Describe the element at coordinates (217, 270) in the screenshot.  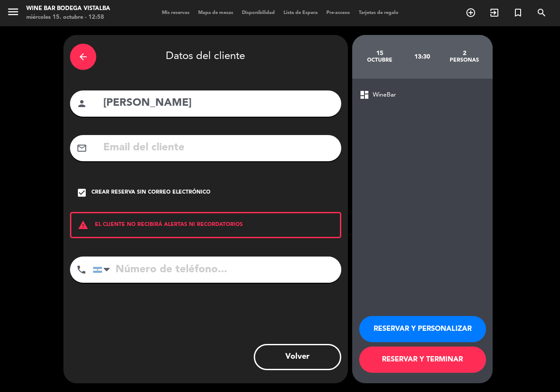
I see `input: Número de teléfono...` at that location.